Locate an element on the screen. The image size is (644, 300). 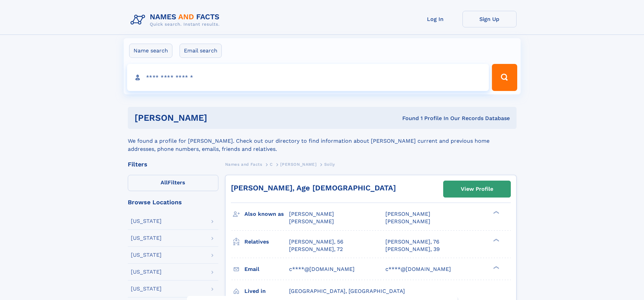
span: Solly is located at coordinates (330, 164).